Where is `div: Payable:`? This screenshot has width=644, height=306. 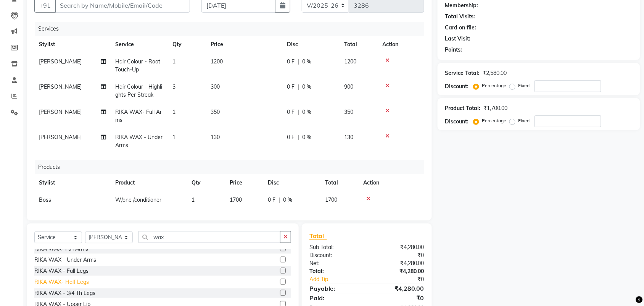 div: Payable: is located at coordinates (335, 288).